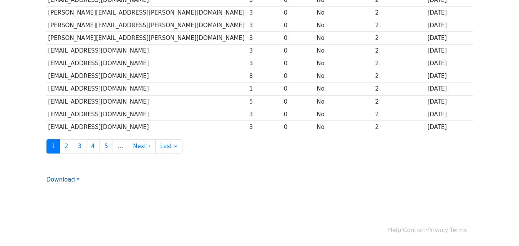  Describe the element at coordinates (53, 146) in the screenshot. I see `a: 1` at that location.